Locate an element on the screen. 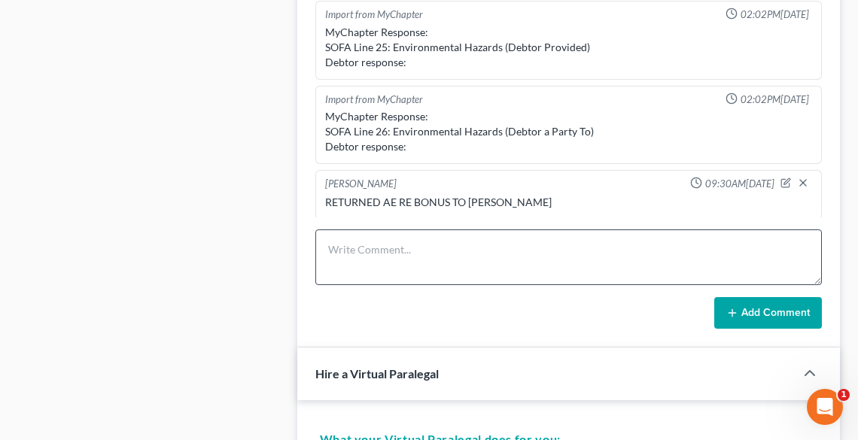 This screenshot has height=440, width=858. span: 1 is located at coordinates (843, 395).